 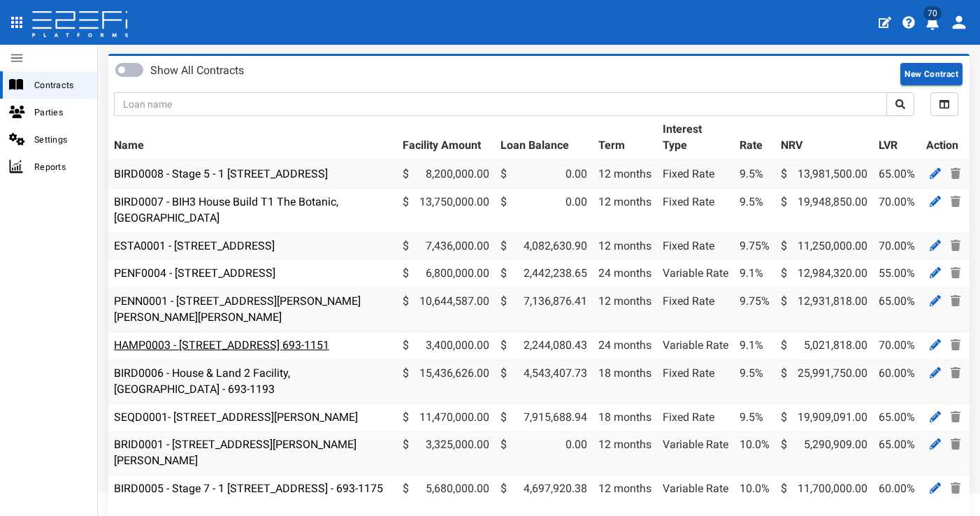 I want to click on td: 11,700,000.00, so click(x=824, y=488).